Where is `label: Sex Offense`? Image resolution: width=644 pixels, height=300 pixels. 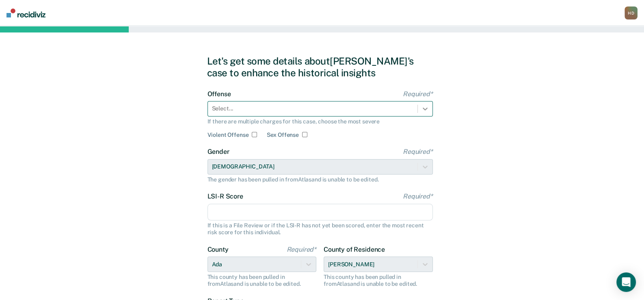 label: Sex Offense is located at coordinates (283, 135).